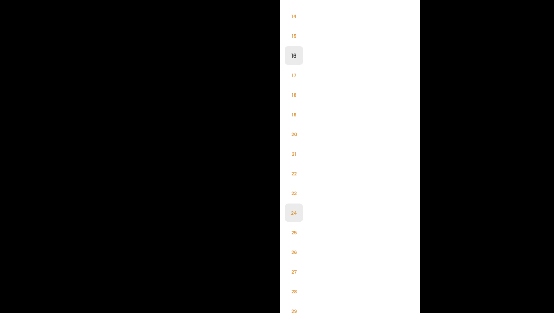 The image size is (554, 313). What do you see at coordinates (294, 252) in the screenshot?
I see `li: 26` at bounding box center [294, 252].